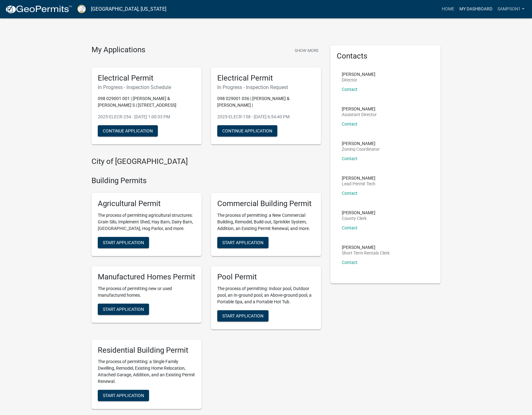 The width and height of the screenshot is (532, 415). What do you see at coordinates (266, 87) in the screenshot?
I see `h6: In Progress - Inspection Request` at bounding box center [266, 87].